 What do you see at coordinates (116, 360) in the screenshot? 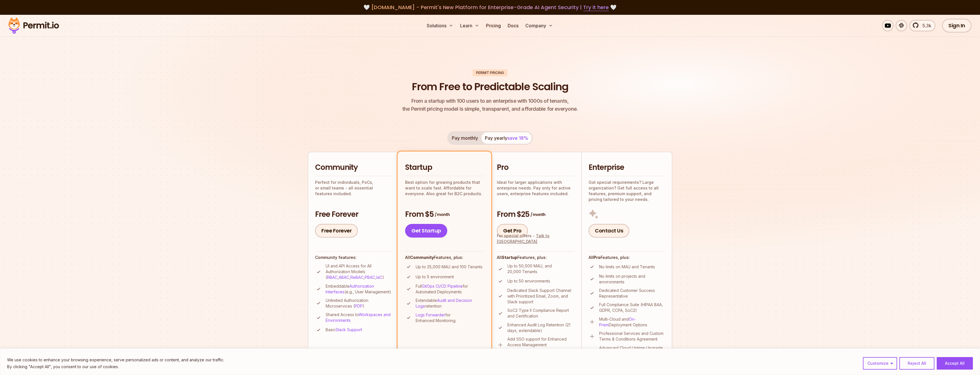
I see `p: We use cookies to enhance your browsing experience, serve personalized ads or content, and analyz...` at bounding box center [116, 360].